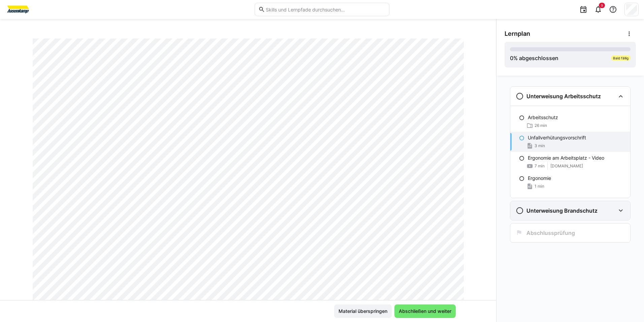 The height and width of the screenshot is (322, 644). What do you see at coordinates (363, 311) in the screenshot?
I see `span: Material überspringen` at bounding box center [363, 311].